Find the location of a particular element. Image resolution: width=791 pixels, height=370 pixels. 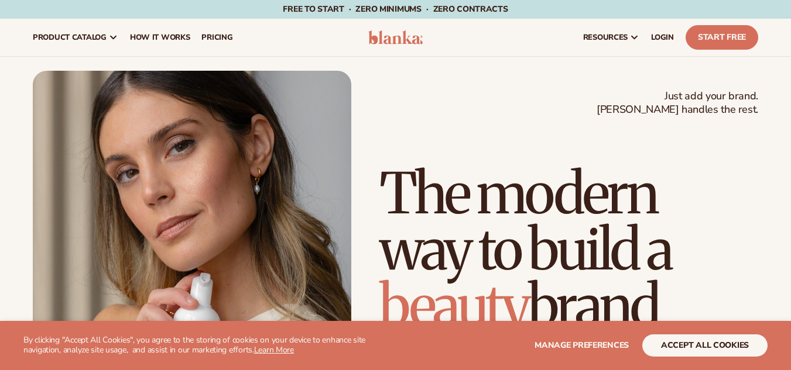

a: Learn More is located at coordinates (274, 350).